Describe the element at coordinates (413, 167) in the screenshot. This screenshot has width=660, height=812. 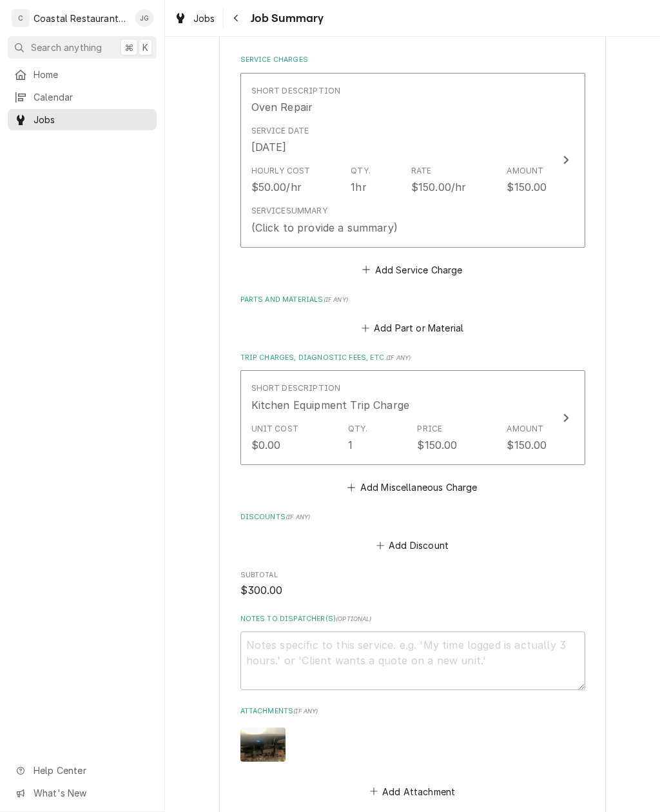
I see `div: Service Charges` at that location.